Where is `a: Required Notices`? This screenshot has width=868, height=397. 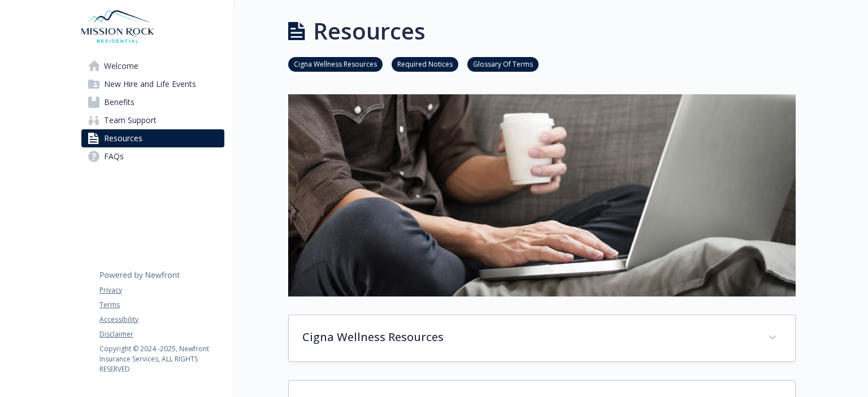 a: Required Notices is located at coordinates (425, 63).